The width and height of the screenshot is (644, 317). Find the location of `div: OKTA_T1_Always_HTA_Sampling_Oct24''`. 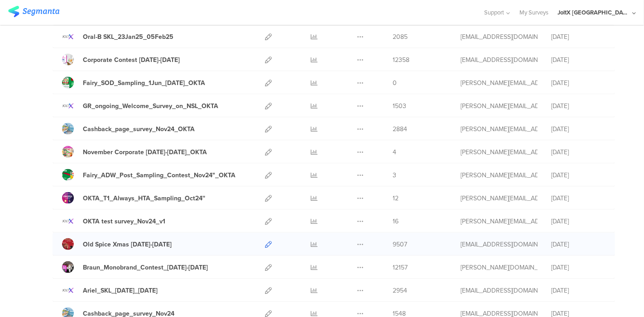

div: OKTA_T1_Always_HTA_Sampling_Oct24'' is located at coordinates (144, 198).